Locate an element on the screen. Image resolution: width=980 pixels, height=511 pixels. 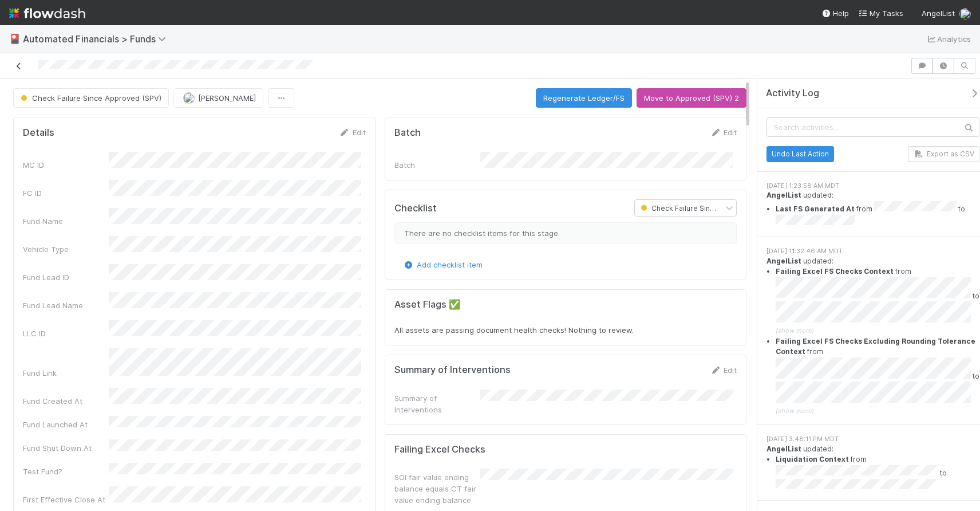
a: Add checklist item is located at coordinates (443, 265).